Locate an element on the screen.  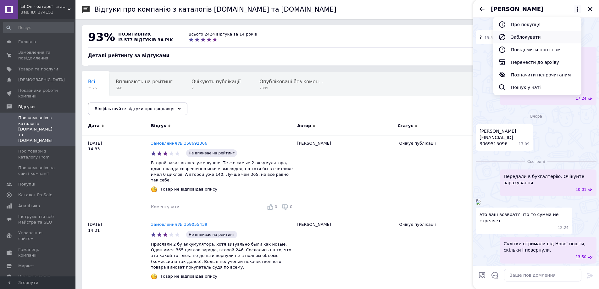
span: 93% is located at coordinates (101, 37).